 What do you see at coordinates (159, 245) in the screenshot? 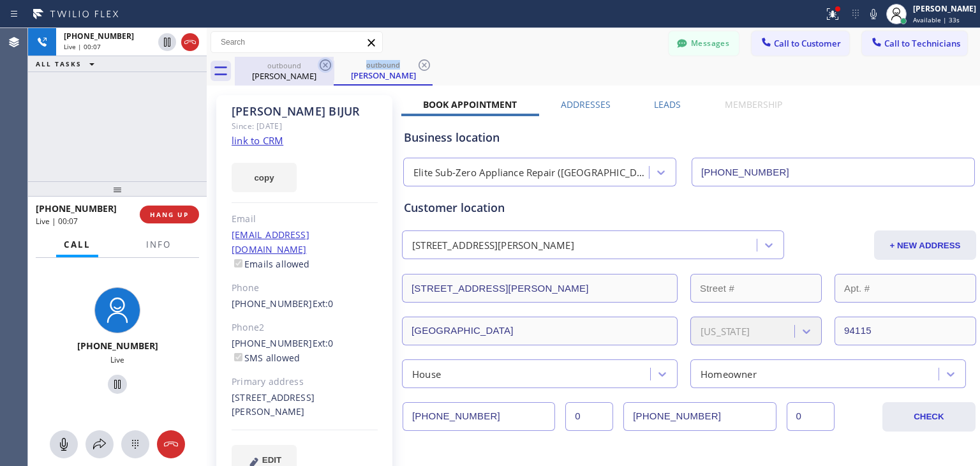
I see `span: Info` at bounding box center [159, 245].